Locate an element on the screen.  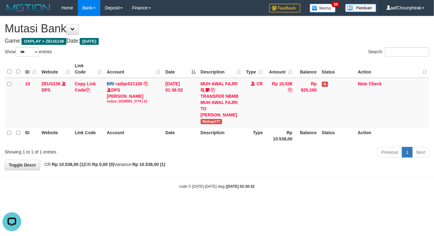
span: CR is located at coordinates (259, 84).